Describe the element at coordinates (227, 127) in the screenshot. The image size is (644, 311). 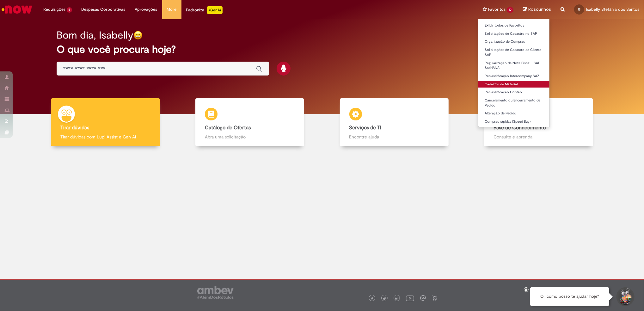
I see `b: Catálogo de Ofertas` at that location.